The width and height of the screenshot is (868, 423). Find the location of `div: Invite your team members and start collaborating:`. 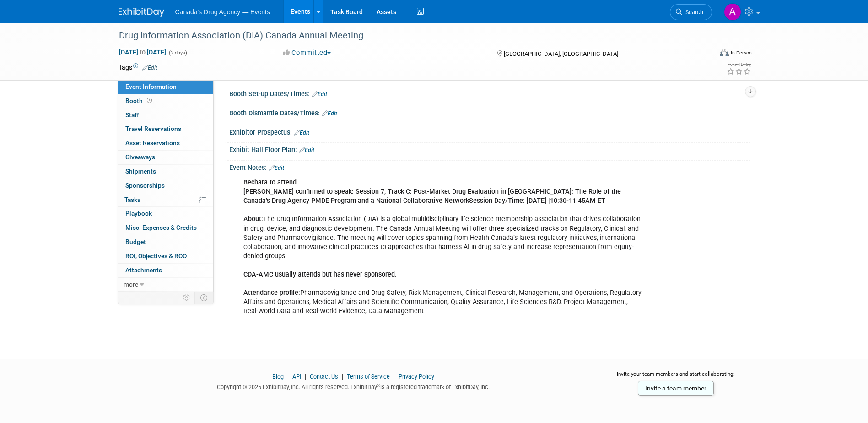

div: Invite your team members and start collaborating: is located at coordinates (676, 377).